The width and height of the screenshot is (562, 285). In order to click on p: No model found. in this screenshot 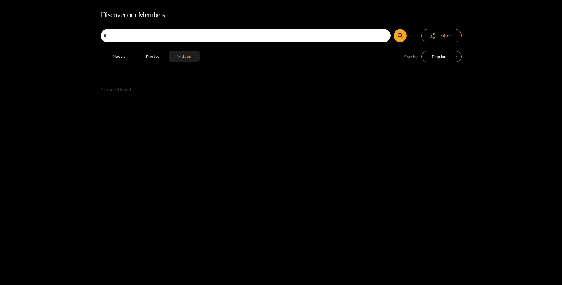, I will do `click(281, 90)`.